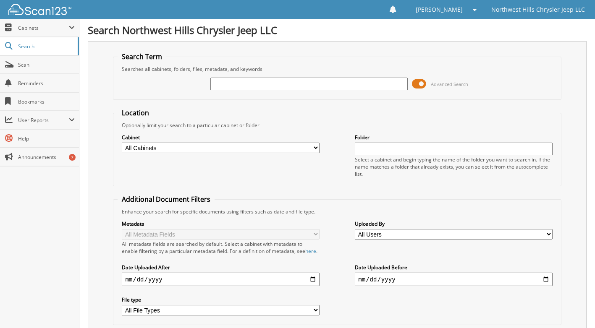  What do you see at coordinates (453, 280) in the screenshot?
I see `input: end` at bounding box center [453, 280].